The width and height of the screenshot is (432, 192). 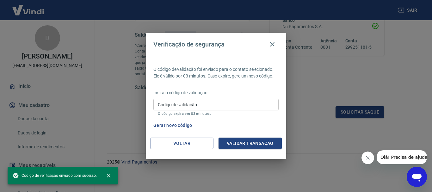 I want to click on button: Gerar novo código, so click(x=173, y=125).